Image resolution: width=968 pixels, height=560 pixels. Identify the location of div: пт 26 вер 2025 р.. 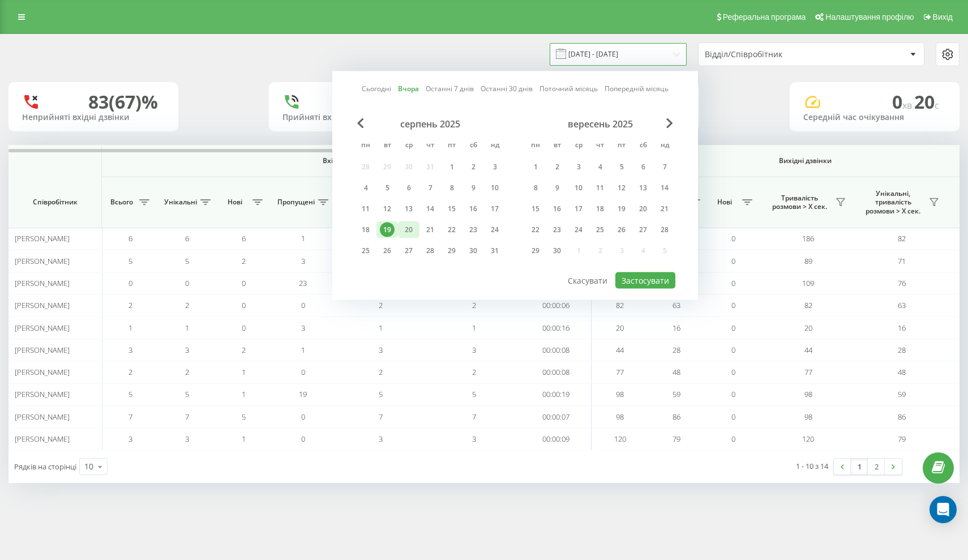
(622, 230).